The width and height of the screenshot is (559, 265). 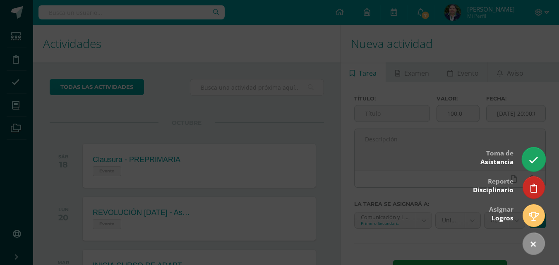 I want to click on div: Reporte, so click(x=493, y=185).